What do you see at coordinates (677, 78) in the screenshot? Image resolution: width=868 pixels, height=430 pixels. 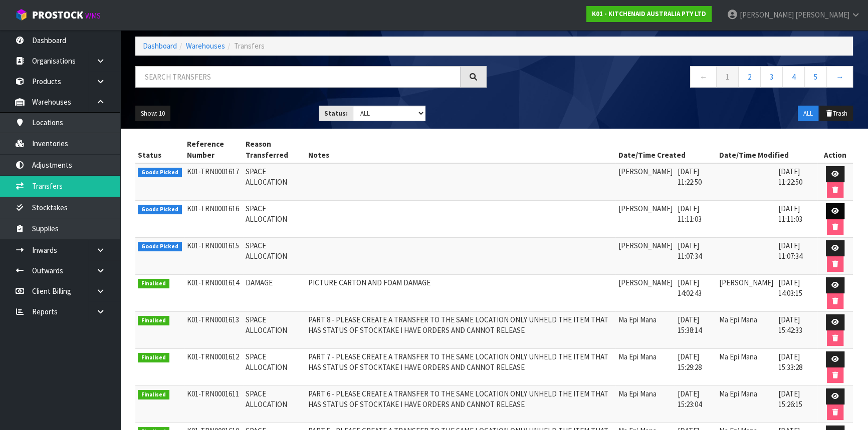 I see `nav: Page navigation` at bounding box center [677, 78].